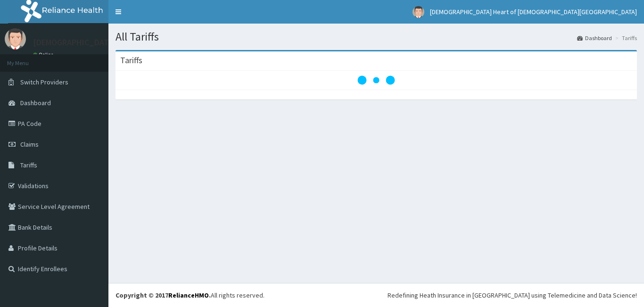  Describe the element at coordinates (44, 55) in the screenshot. I see `a: Online` at that location.